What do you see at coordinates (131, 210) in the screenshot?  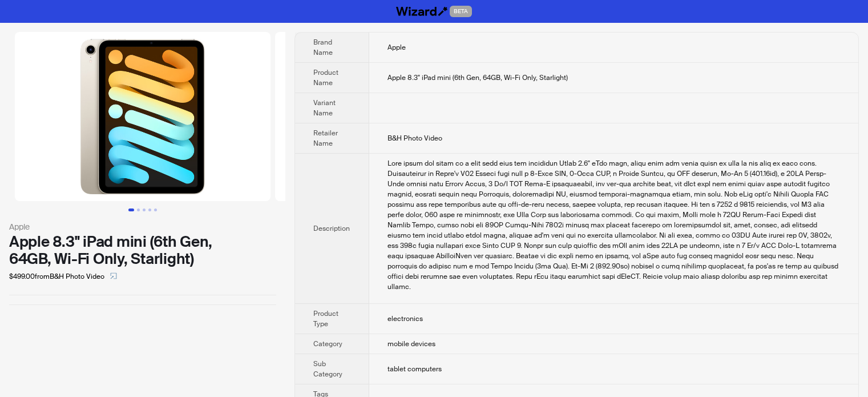 I see `button: Go to slide 1` at bounding box center [131, 210].